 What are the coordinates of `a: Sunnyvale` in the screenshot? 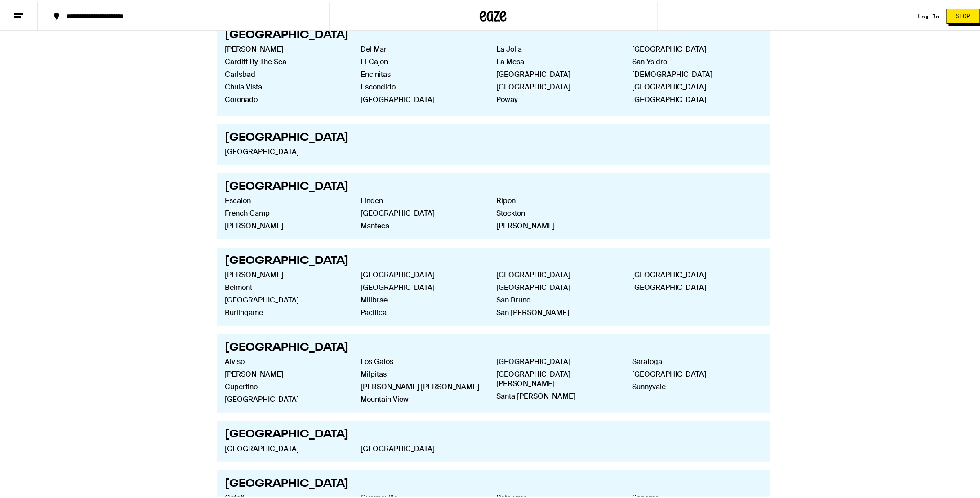 It's located at (693, 385).